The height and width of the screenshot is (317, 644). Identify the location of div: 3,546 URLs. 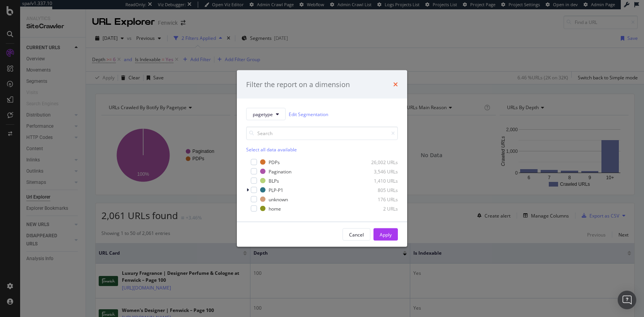
(379, 171).